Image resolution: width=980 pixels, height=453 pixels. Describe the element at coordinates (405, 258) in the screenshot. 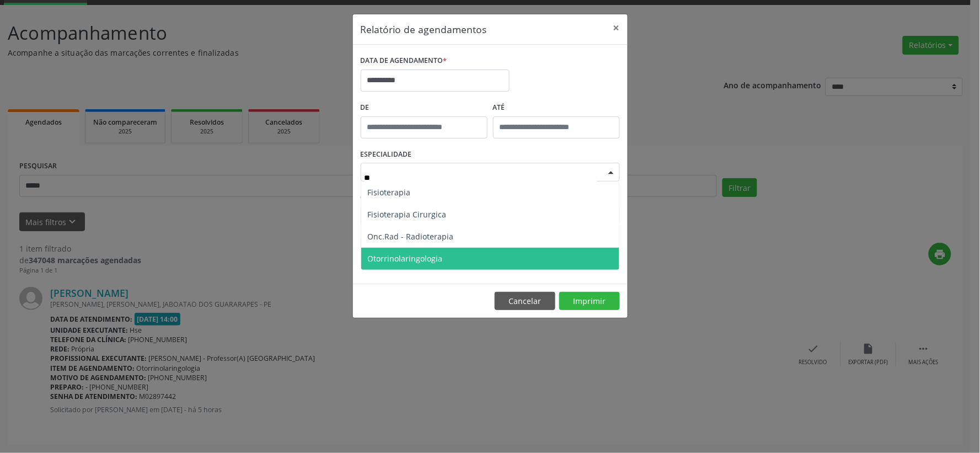

I see `span: Otorrinolaringologia` at that location.